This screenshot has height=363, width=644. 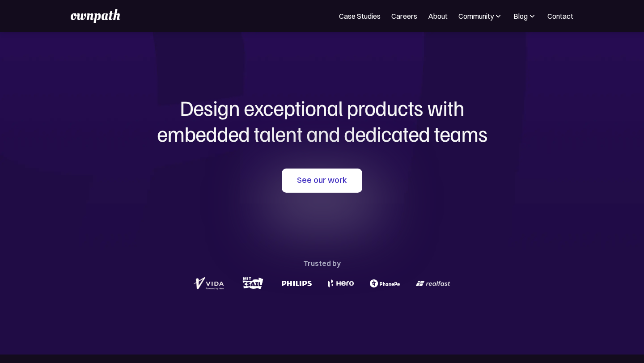 What do you see at coordinates (438, 16) in the screenshot?
I see `a: About` at bounding box center [438, 16].